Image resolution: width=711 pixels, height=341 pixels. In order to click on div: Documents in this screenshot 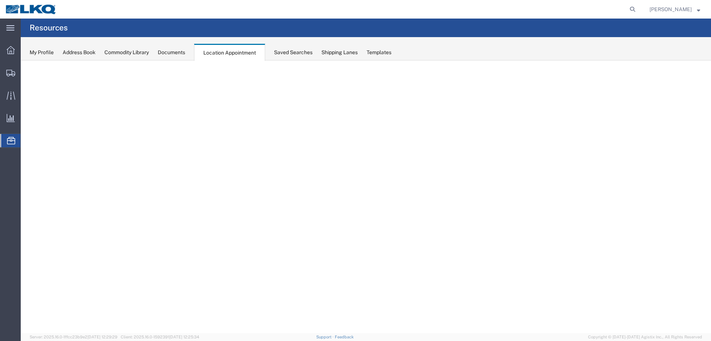, I will do `click(172, 52)`.